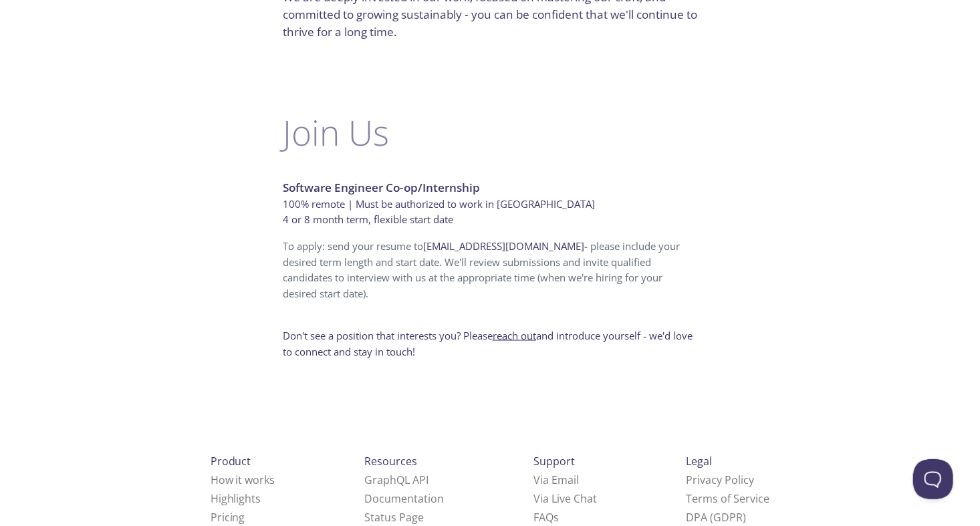 The image size is (980, 526). I want to click on h6: Don't see a position that interests you? Please and introduce yourself - we'd love to connect and..., so click(490, 344).